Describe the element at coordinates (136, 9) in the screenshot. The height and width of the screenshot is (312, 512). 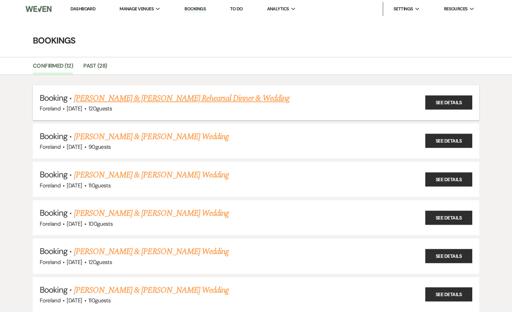
I see `span: Manage Venues` at that location.